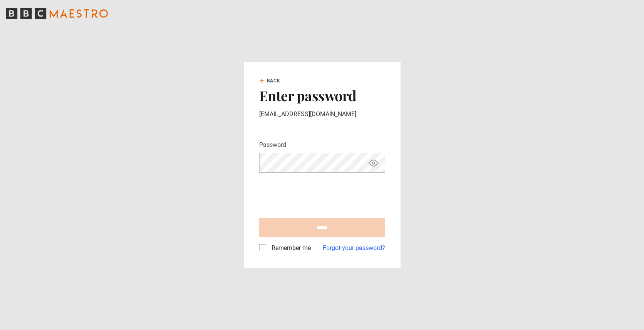 This screenshot has height=330, width=644. What do you see at coordinates (354, 248) in the screenshot?
I see `a: Forgot your password?` at bounding box center [354, 248].